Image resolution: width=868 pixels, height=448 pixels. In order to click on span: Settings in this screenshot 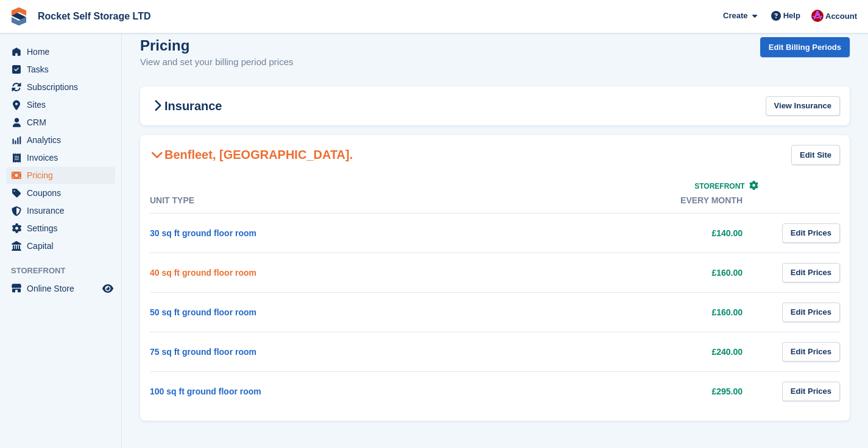, I will do `click(63, 228)`.